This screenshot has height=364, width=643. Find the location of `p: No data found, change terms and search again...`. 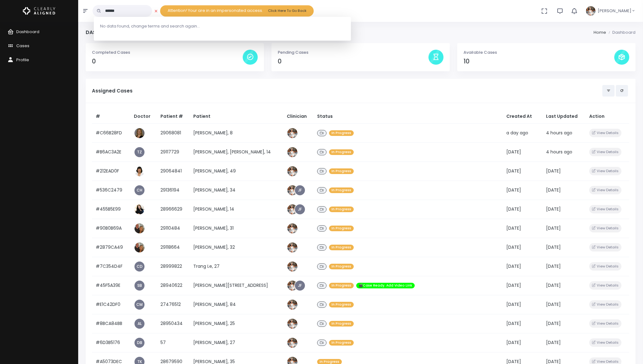

p: No data found, change terms and search again... is located at coordinates (223, 26).